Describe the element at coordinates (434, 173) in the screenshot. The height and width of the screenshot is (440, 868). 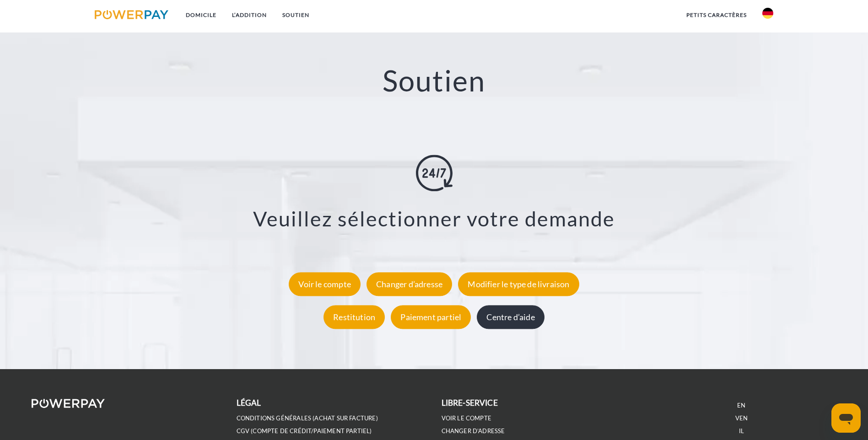
I see `img: online-shopping.svg` at that location.